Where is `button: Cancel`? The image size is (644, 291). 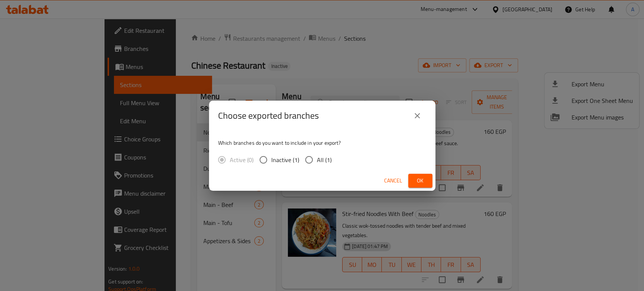 button: Cancel is located at coordinates (393, 181).